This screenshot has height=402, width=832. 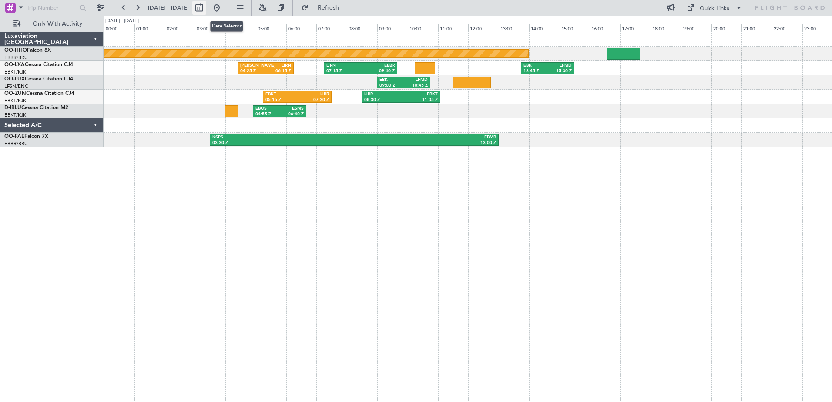 What do you see at coordinates (666, 28) in the screenshot?
I see `div: 18:00` at bounding box center [666, 28].